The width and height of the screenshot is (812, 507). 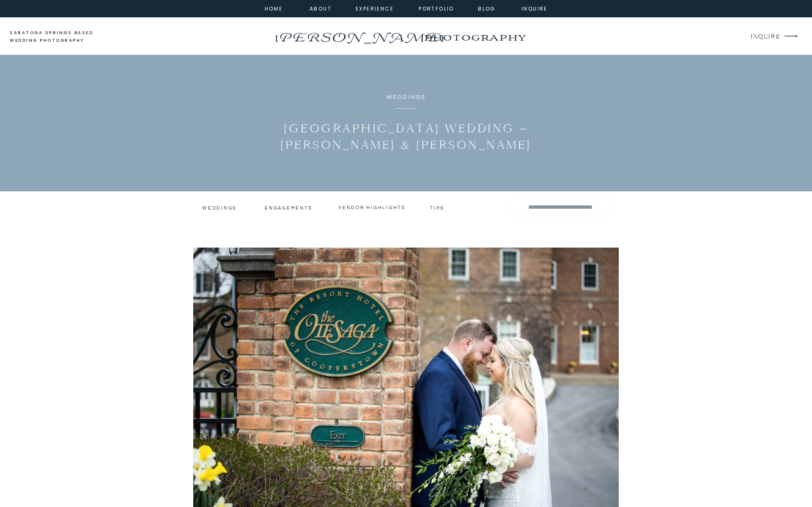 What do you see at coordinates (274, 8) in the screenshot?
I see `nav: home` at bounding box center [274, 8].